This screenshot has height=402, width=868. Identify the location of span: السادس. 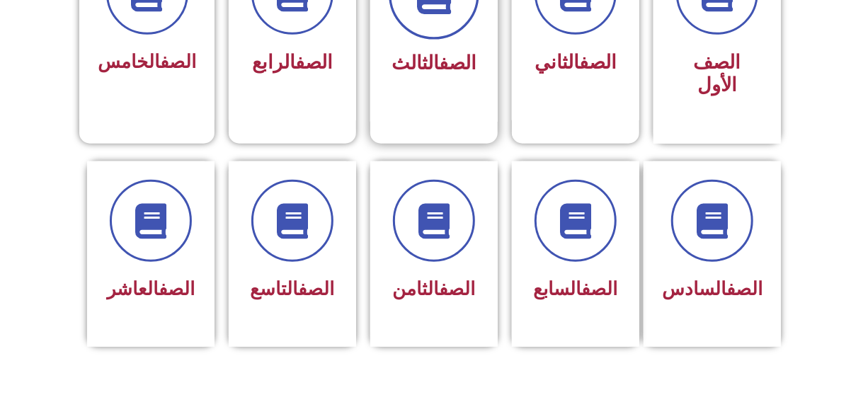
(712, 289).